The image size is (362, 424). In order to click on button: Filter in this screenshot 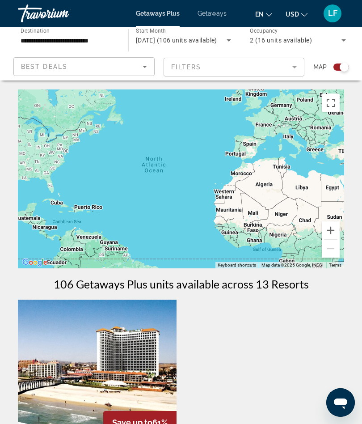, I will do `click(234, 67)`.